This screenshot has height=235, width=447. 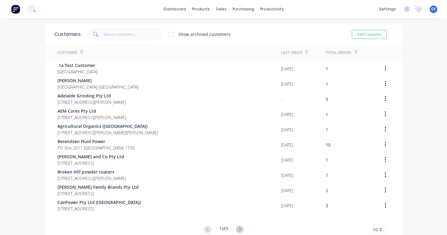 I want to click on div: Total Orders, so click(x=339, y=53).